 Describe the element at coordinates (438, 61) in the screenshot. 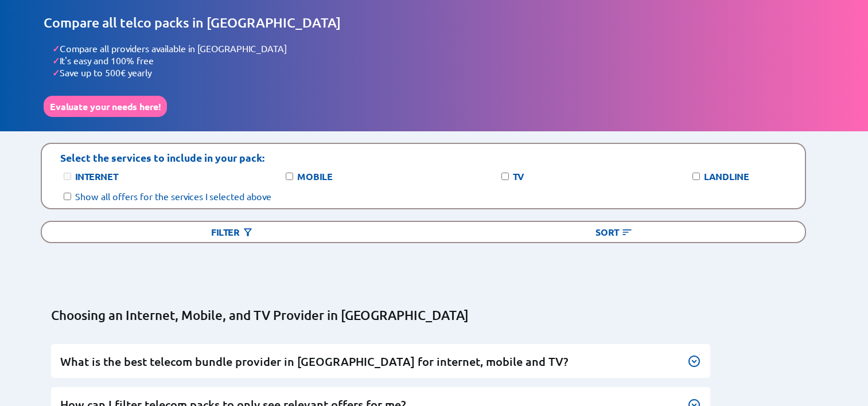

I see `li: It's easy and 100% free` at that location.